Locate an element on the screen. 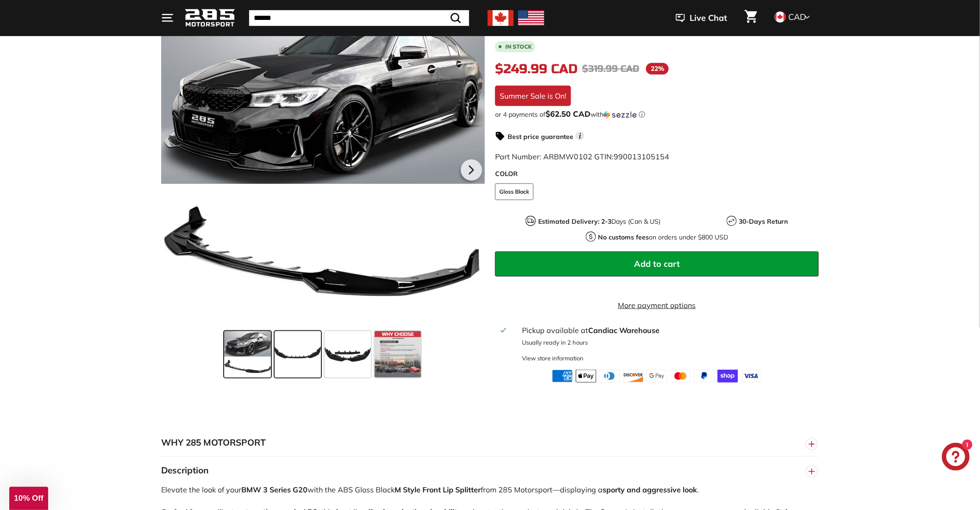  a: Cart is located at coordinates (750, 18).